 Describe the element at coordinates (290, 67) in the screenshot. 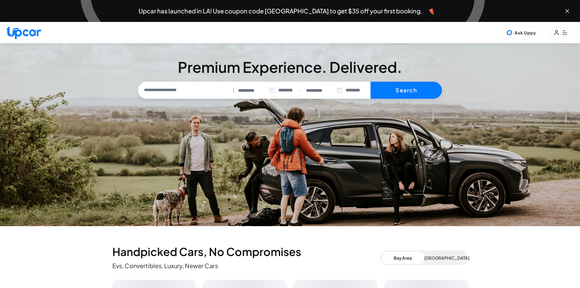

I see `h3: Premium Experience. Delivered.` at that location.